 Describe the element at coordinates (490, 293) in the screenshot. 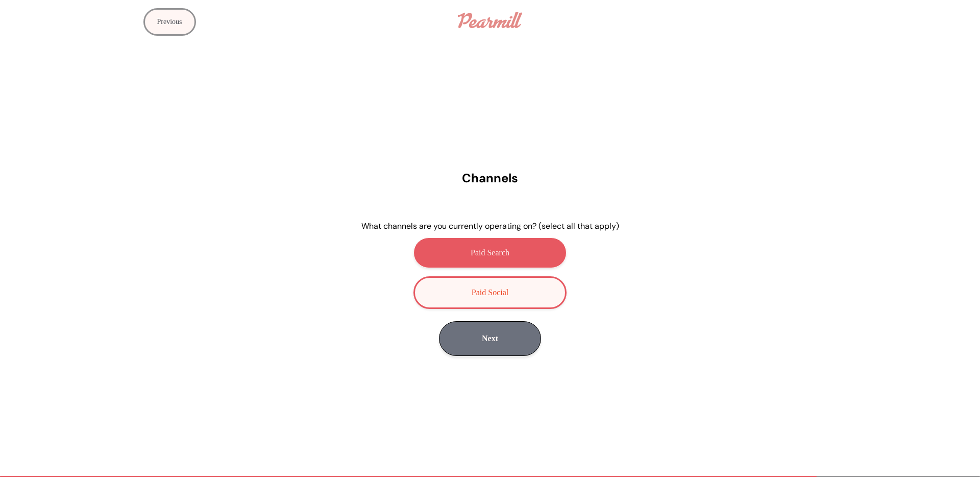

I see `button: Paid Social` at that location.